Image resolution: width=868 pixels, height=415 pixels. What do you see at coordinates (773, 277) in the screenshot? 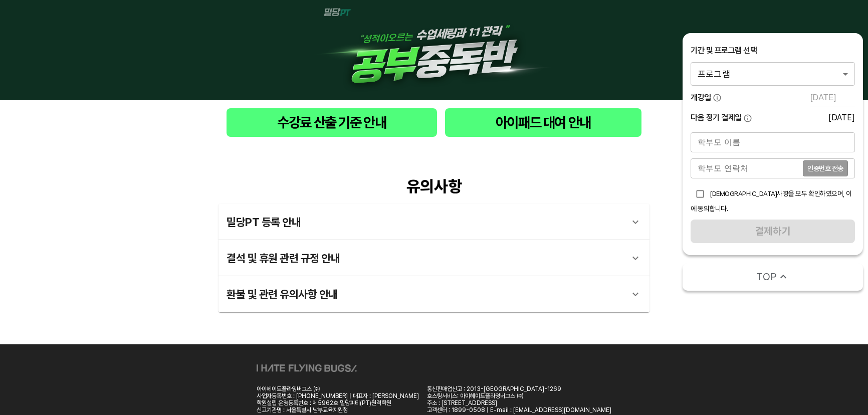
I see `button: TOP` at bounding box center [773, 277].